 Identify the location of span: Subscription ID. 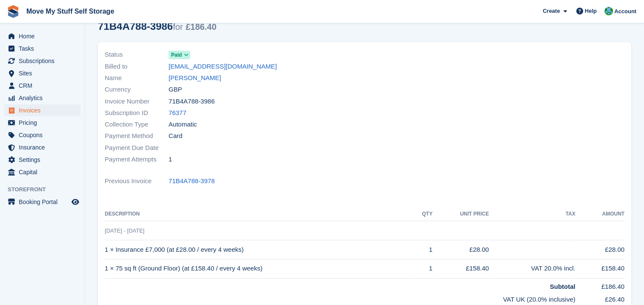
(137, 113).